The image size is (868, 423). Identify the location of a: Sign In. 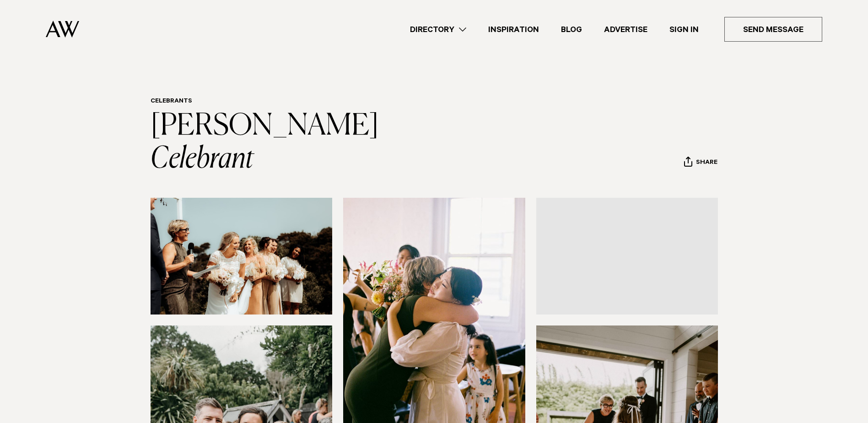
(684, 29).